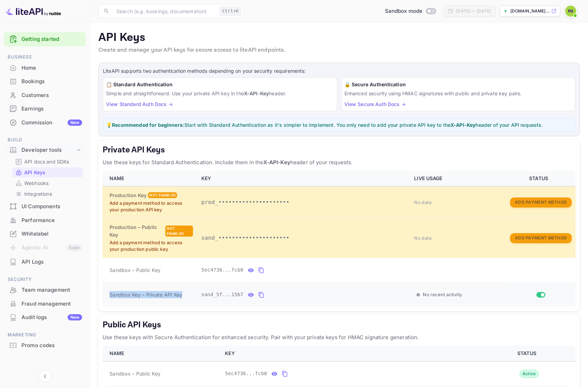 The height and width of the screenshot is (388, 588). Describe the element at coordinates (459, 85) in the screenshot. I see `h6: 🔒 Secure Authentication` at that location.